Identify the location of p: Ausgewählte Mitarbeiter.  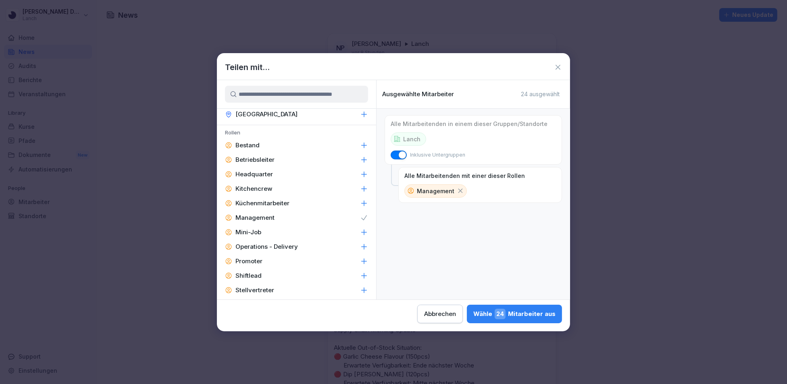
(418, 94).